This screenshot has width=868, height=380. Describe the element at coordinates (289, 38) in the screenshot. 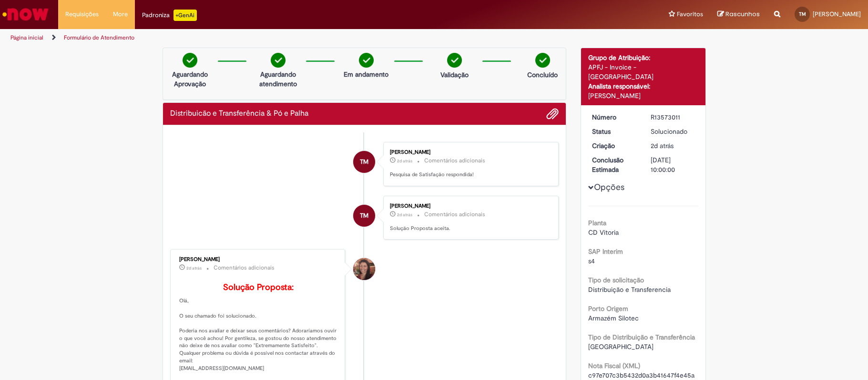

I see `ul: Trilhas de página` at that location.